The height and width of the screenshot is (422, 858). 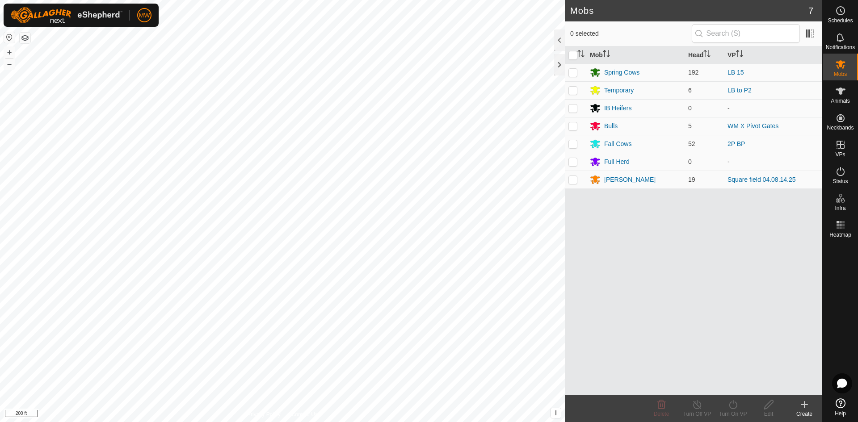 What do you see at coordinates (556, 413) in the screenshot?
I see `button: i` at bounding box center [556, 413].